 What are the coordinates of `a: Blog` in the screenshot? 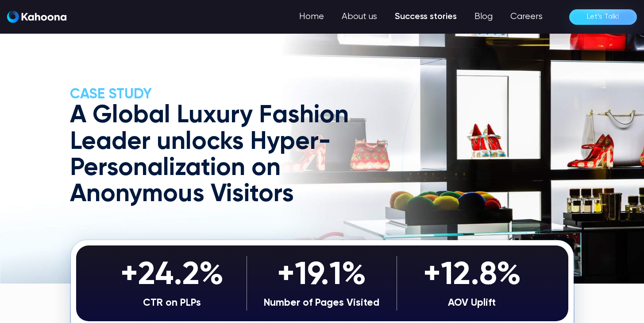 It's located at (484, 17).